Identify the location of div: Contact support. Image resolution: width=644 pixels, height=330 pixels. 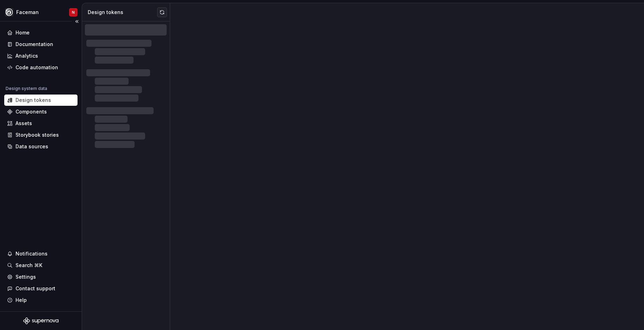
(35, 289).